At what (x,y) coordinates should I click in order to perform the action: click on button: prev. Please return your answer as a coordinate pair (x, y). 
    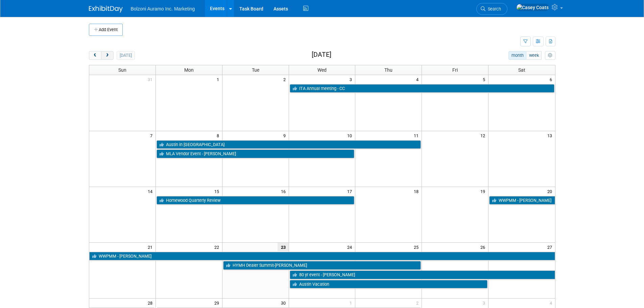
    Looking at the image, I should click on (95, 55).